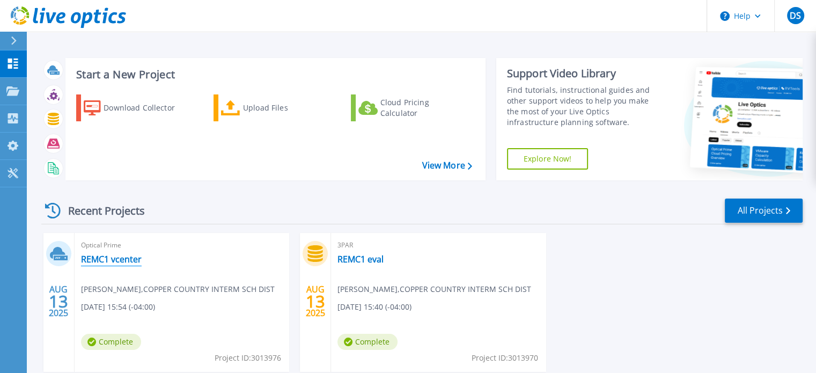 This screenshot has height=373, width=816. What do you see at coordinates (360, 259) in the screenshot?
I see `a: REMC1 eval` at bounding box center [360, 259].